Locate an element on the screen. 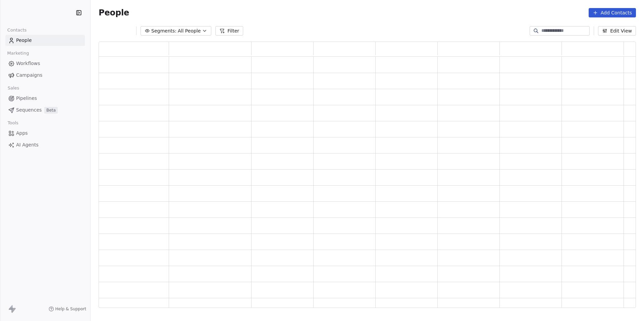  a: Help & Support is located at coordinates (68, 309).